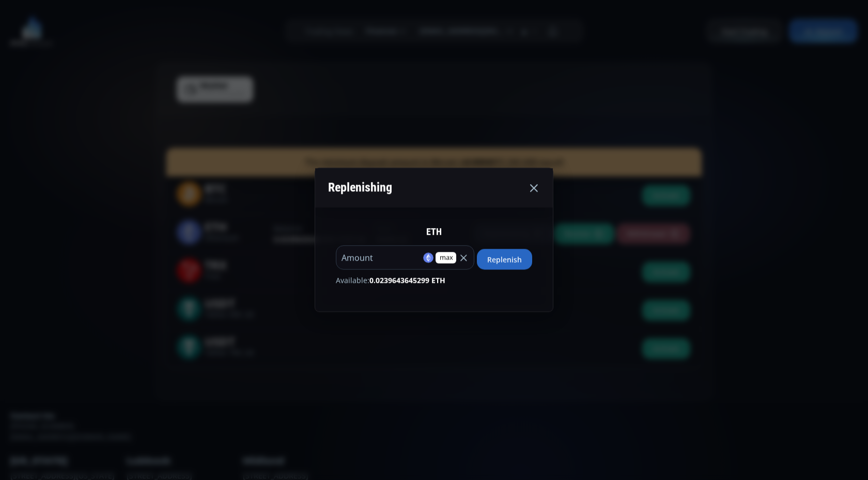 Image resolution: width=868 pixels, height=480 pixels. What do you see at coordinates (434, 231) in the screenshot?
I see `div: ETH` at bounding box center [434, 231].